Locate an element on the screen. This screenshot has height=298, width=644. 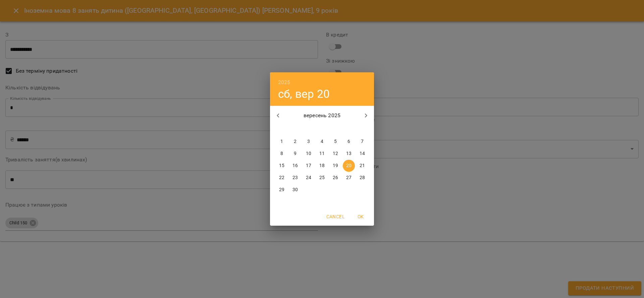
p: 24 is located at coordinates (308, 178).